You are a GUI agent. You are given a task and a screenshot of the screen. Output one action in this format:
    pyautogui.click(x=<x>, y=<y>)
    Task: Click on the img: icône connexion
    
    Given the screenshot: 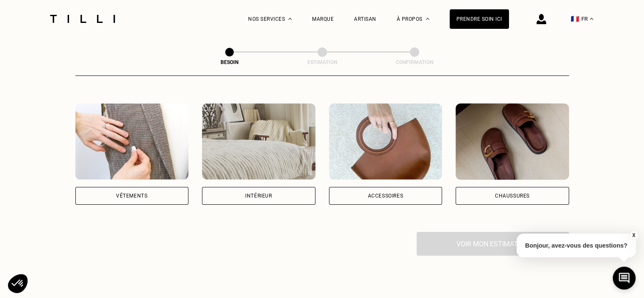 What is the action you would take?
    pyautogui.click(x=541, y=19)
    